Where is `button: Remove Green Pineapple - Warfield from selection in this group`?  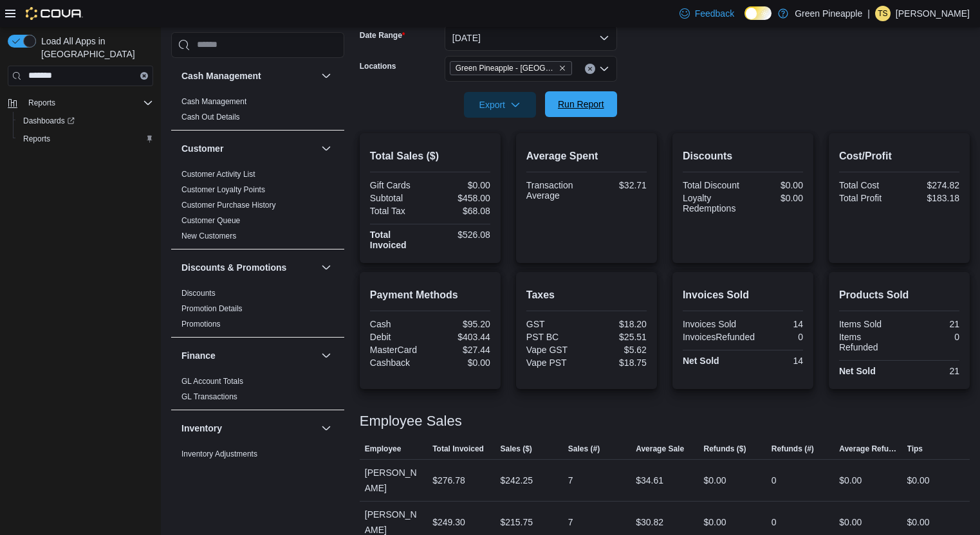
button: Remove Green Pineapple - Warfield from selection in this group is located at coordinates (562, 69).